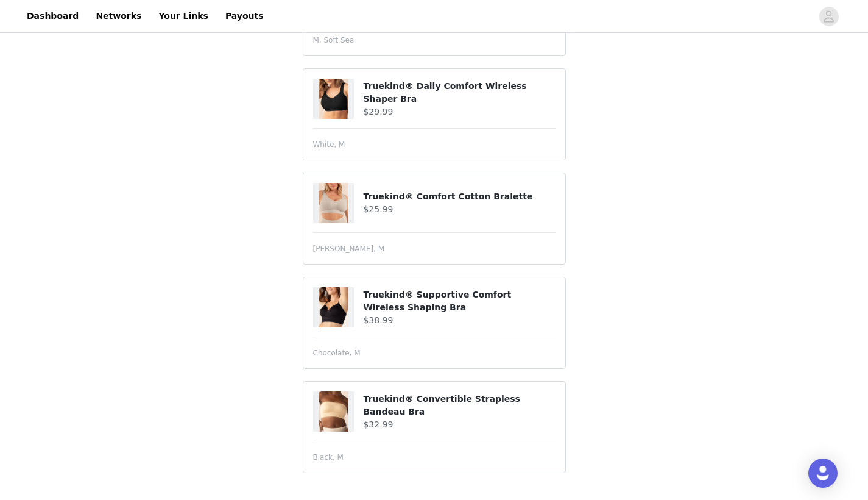  I want to click on span: M, Soft Sea, so click(334, 40).